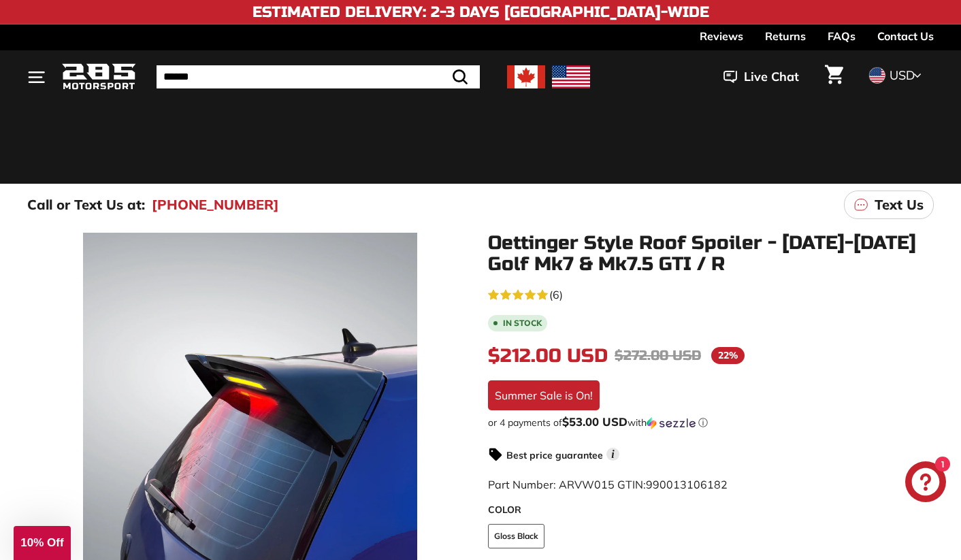 The image size is (961, 560). Describe the element at coordinates (926, 483) in the screenshot. I see `inbox-online-store-chat: Shopify online store chat` at that location.